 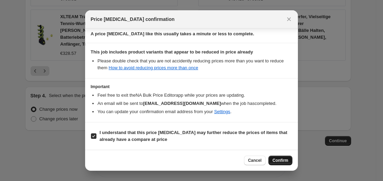 What do you see at coordinates (222, 112) in the screenshot?
I see `a: Settings` at bounding box center [222, 112].